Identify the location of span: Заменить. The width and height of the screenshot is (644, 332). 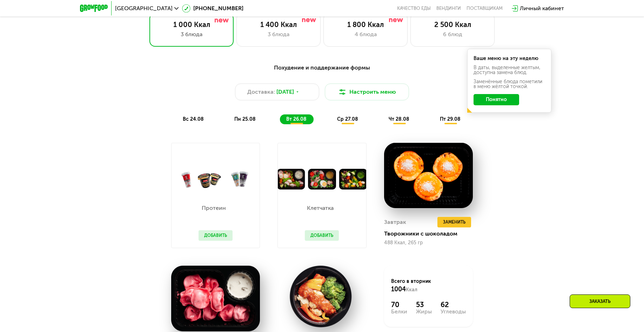
(454, 222).